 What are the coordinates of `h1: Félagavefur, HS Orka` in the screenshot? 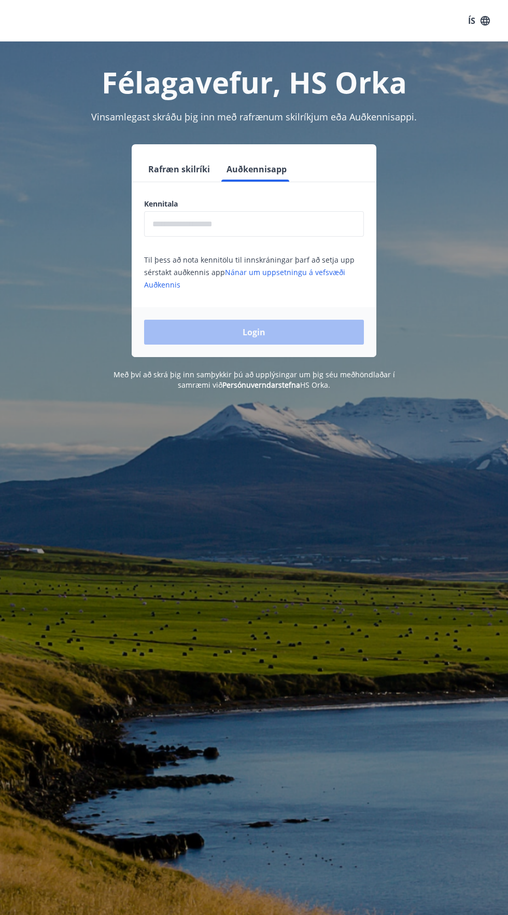 It's located at (254, 82).